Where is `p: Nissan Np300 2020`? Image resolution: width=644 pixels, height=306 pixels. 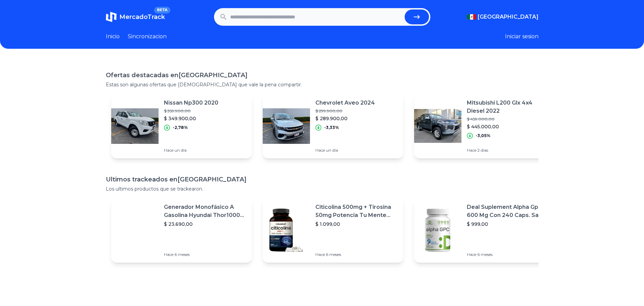 p: Nissan Np300 2020 is located at coordinates (191, 103).